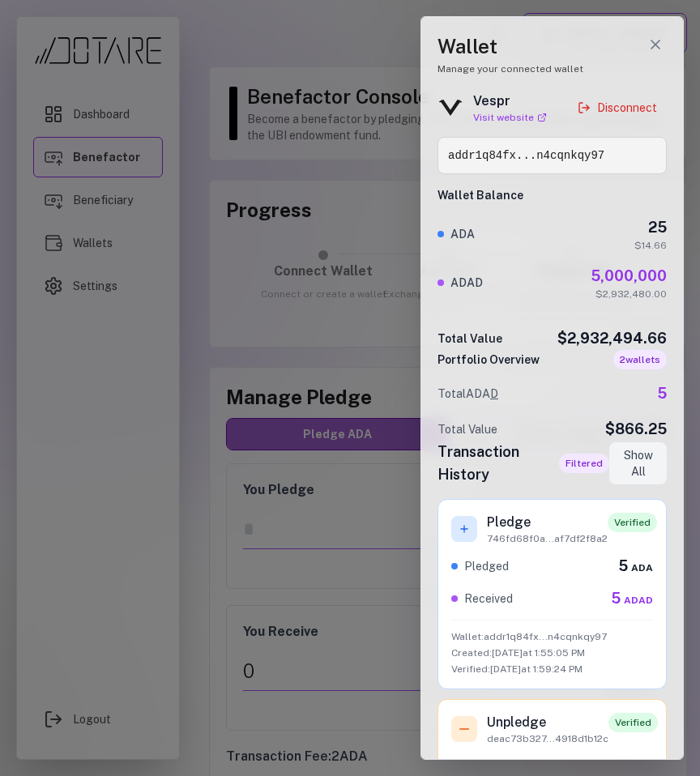 The image size is (700, 776). What do you see at coordinates (629, 294) in the screenshot?
I see `div: $2,932,480.00` at bounding box center [629, 294].